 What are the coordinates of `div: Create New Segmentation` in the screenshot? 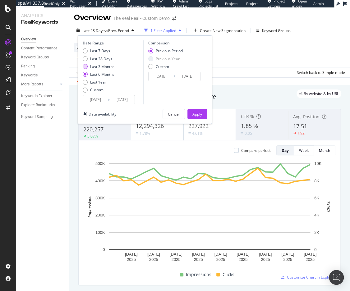 It's located at (223, 30).